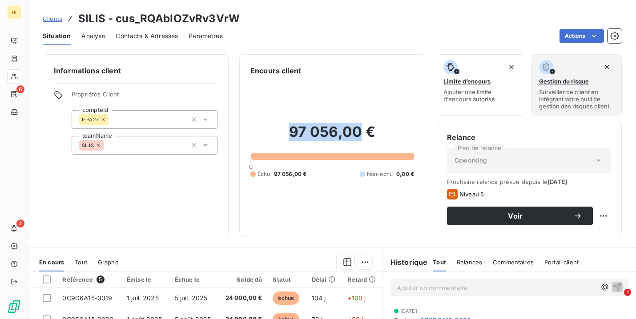 The image size is (636, 319). Describe the element at coordinates (469, 262) in the screenshot. I see `span: Relances` at that location.